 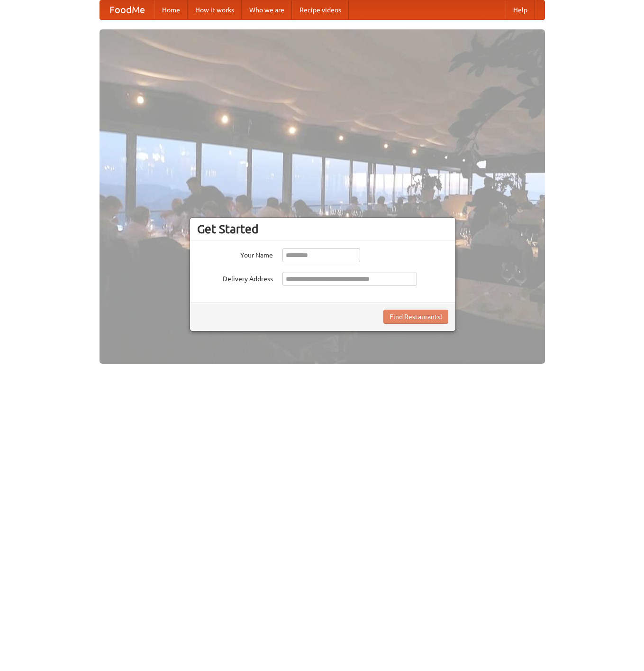 What do you see at coordinates (235, 254) in the screenshot?
I see `label: Your Name` at bounding box center [235, 254].